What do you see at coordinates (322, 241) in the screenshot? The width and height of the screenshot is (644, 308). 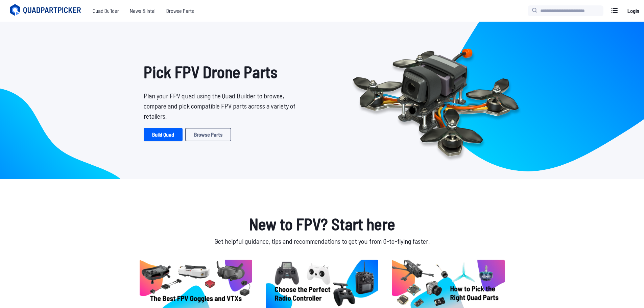 I see `p: Get helpful guidance, tips and recommendations to get you from 0-to-flying faster.` at bounding box center [322, 241].